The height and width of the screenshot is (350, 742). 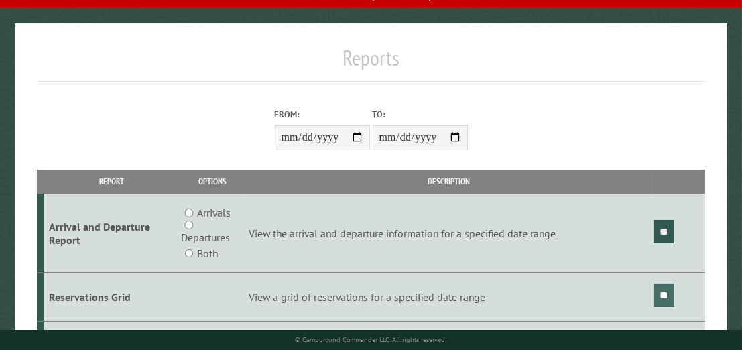 What do you see at coordinates (27, 27) in the screenshot?
I see `img: logo_orange.svg` at bounding box center [27, 27].